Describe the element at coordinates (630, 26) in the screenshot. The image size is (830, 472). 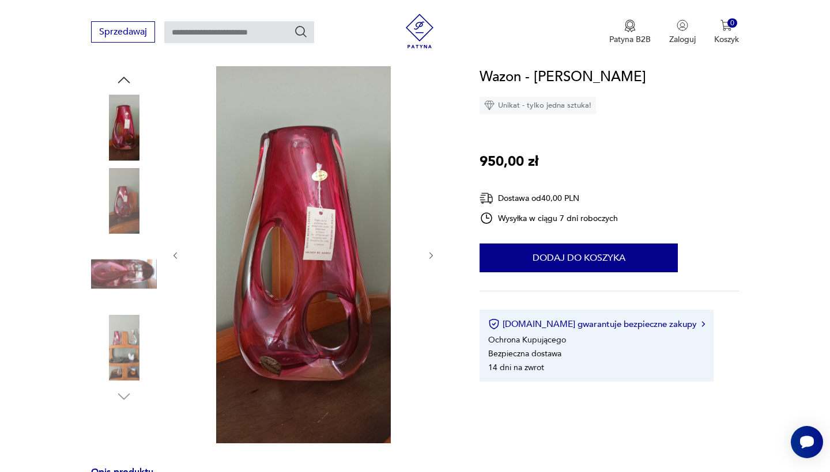
I see `img: Ikona medalu` at that location.